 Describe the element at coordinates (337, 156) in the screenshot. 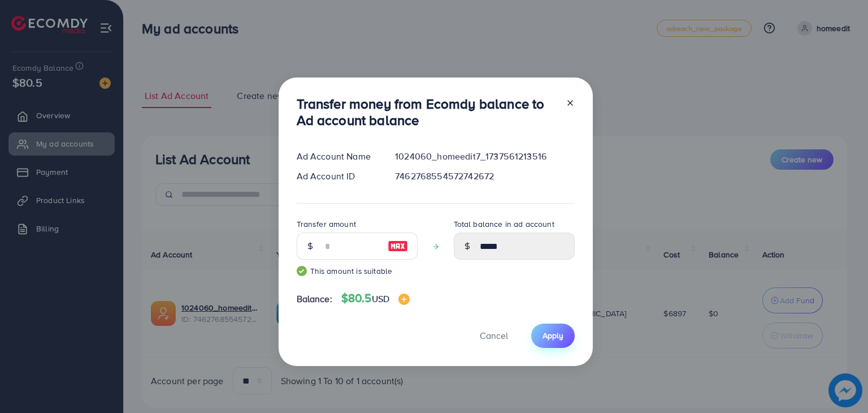

I see `div: Ad Account Name` at that location.